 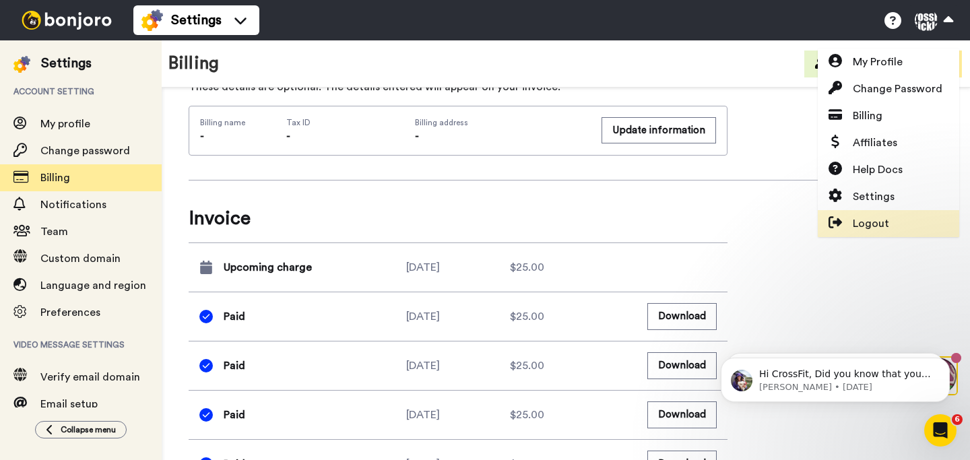 What do you see at coordinates (501, 123) in the screenshot?
I see `span: Billing address` at bounding box center [501, 123].